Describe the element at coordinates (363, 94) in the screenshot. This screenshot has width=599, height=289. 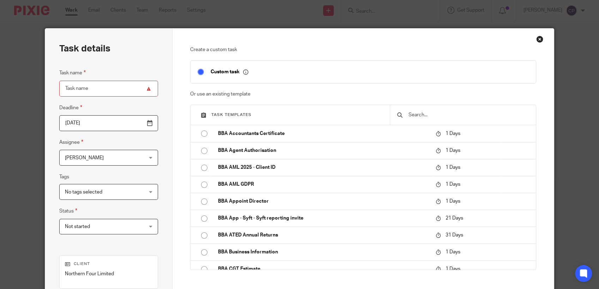
I see `p: Or use an existing template` at that location.